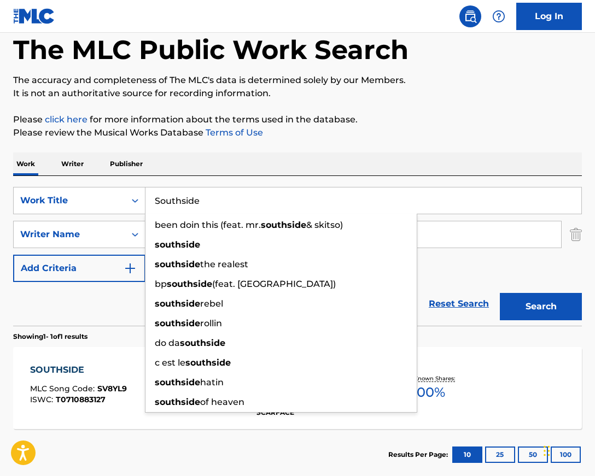 This screenshot has width=595, height=476. I want to click on p: Writer, so click(72, 164).